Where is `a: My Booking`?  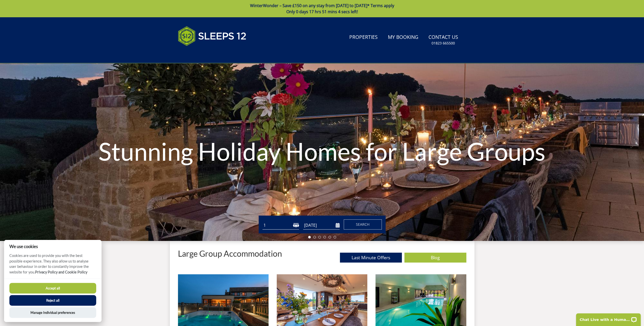
a: My Booking is located at coordinates (403, 37).